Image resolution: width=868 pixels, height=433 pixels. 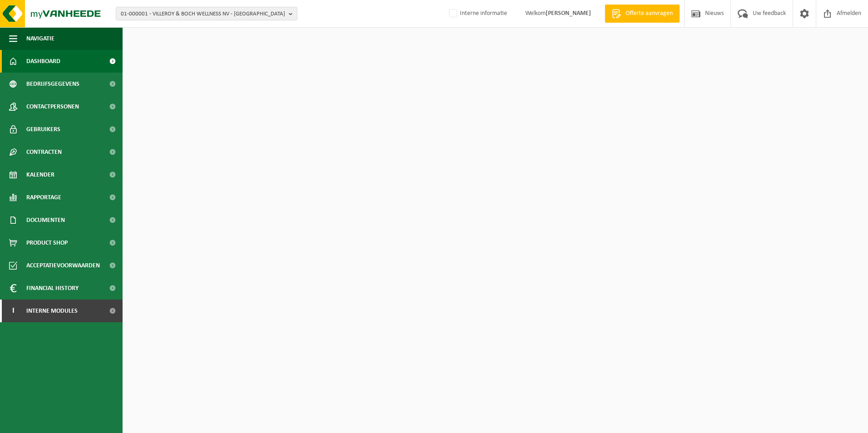 What do you see at coordinates (41, 38) in the screenshot?
I see `span: Navigatie` at bounding box center [41, 38].